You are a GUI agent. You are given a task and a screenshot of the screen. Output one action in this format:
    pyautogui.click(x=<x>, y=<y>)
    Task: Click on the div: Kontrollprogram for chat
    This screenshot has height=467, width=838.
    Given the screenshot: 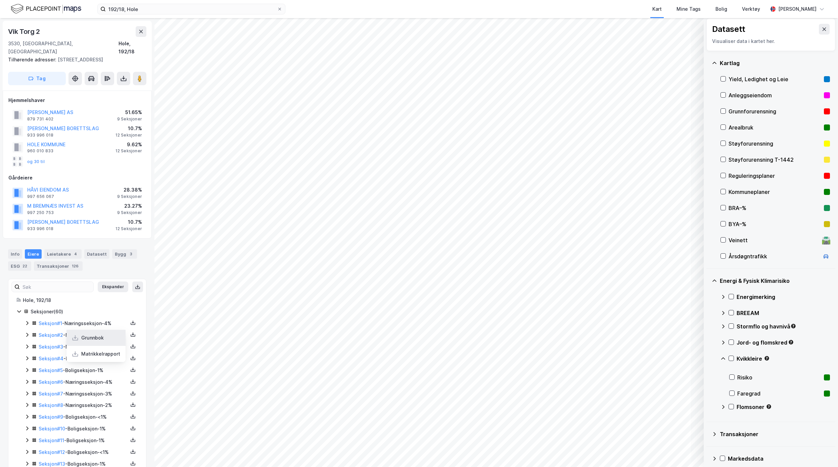 What is the action you would take?
    pyautogui.click(x=821, y=451)
    